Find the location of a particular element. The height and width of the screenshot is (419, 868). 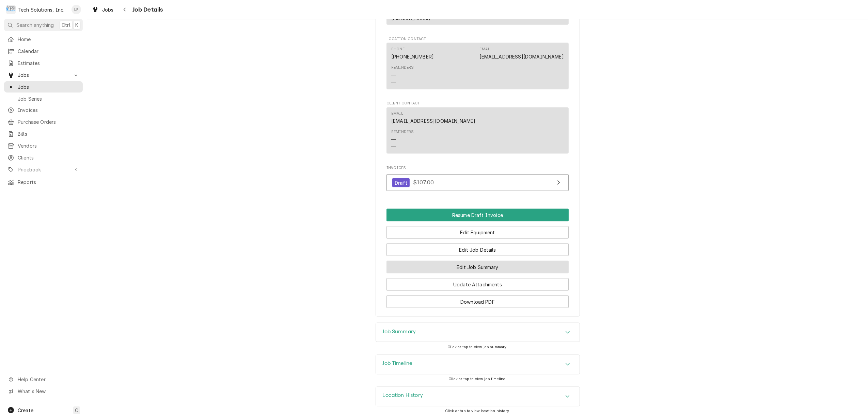

button: Navigate back is located at coordinates (125, 10).